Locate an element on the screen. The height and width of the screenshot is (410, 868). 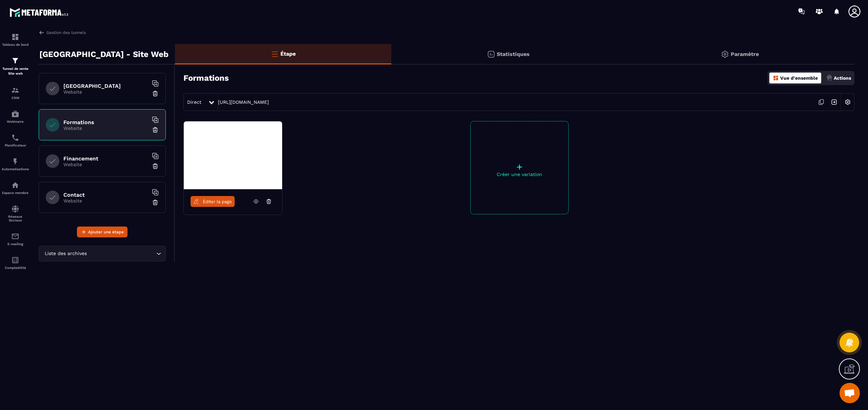
p: Espace membre is located at coordinates (15, 193).